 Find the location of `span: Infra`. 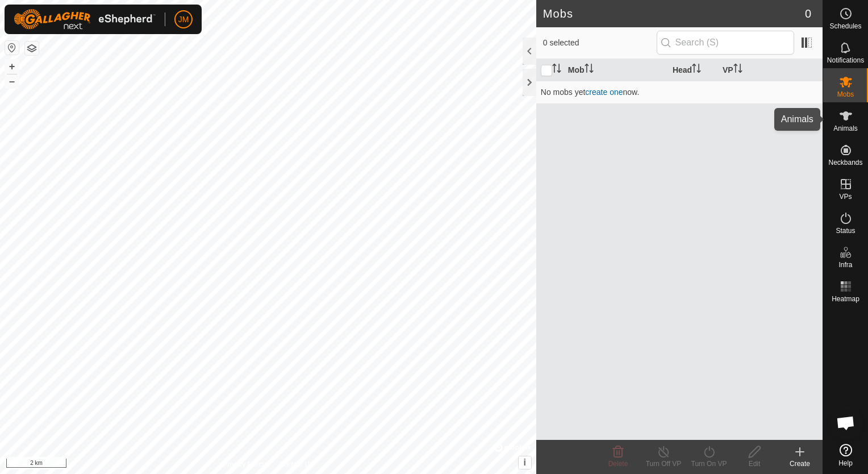

span: Infra is located at coordinates (846, 265).